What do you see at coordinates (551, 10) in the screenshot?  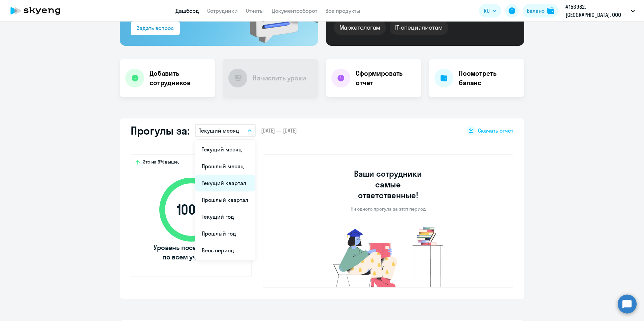 I see `img: balance` at bounding box center [551, 10].